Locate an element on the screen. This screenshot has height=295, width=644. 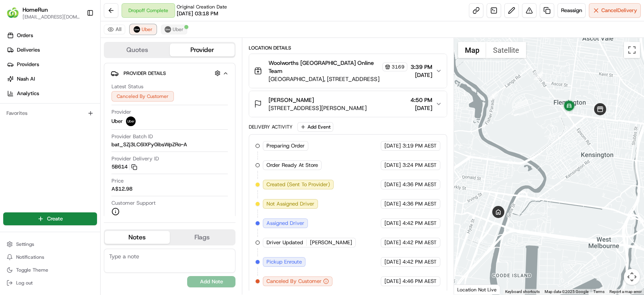
div: 4 is located at coordinates (498, 212).